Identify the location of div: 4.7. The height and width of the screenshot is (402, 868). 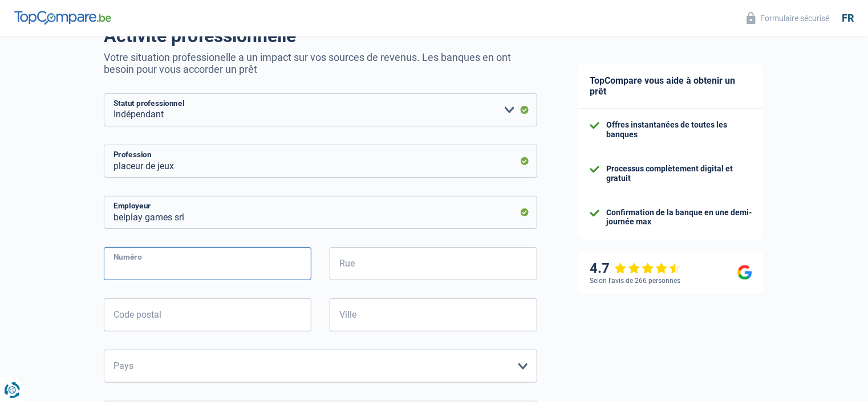
(635, 269).